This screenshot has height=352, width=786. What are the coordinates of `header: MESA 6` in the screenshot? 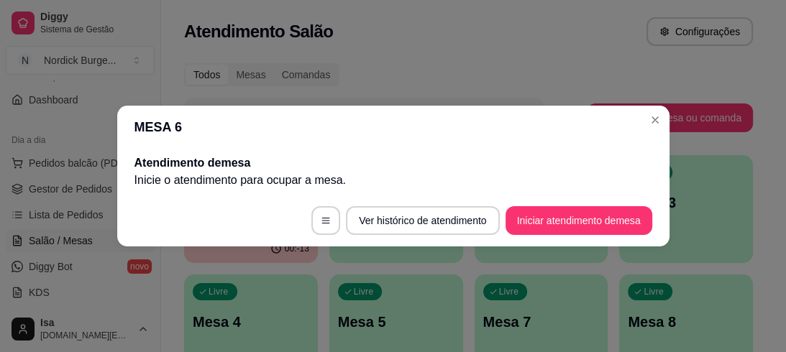 It's located at (393, 127).